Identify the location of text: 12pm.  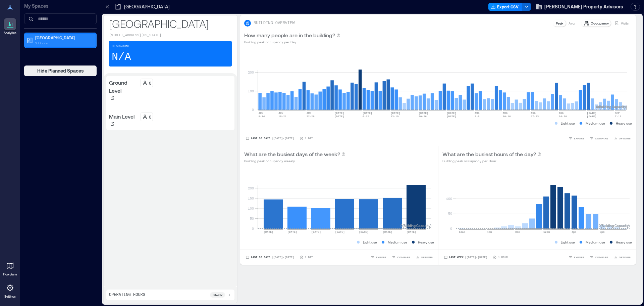
(547, 231).